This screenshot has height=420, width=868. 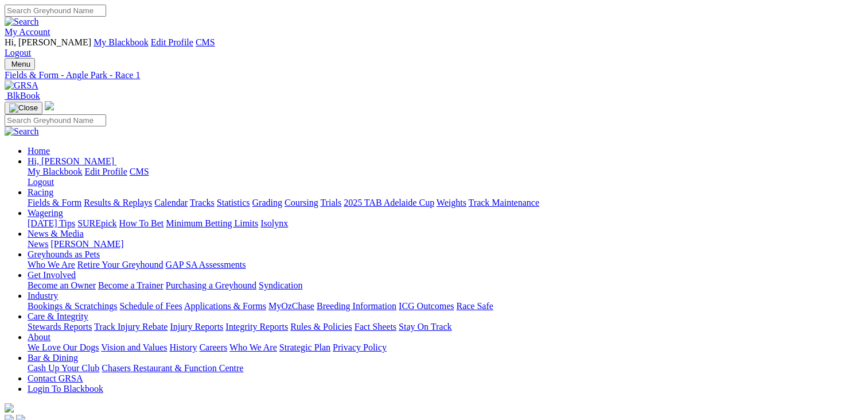 I want to click on a: Tracks, so click(x=202, y=202).